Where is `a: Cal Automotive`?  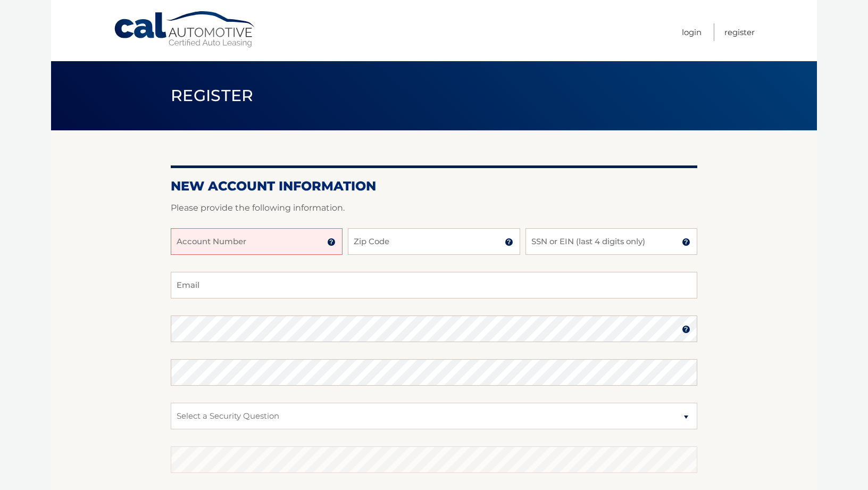
a: Cal Automotive is located at coordinates (185, 29).